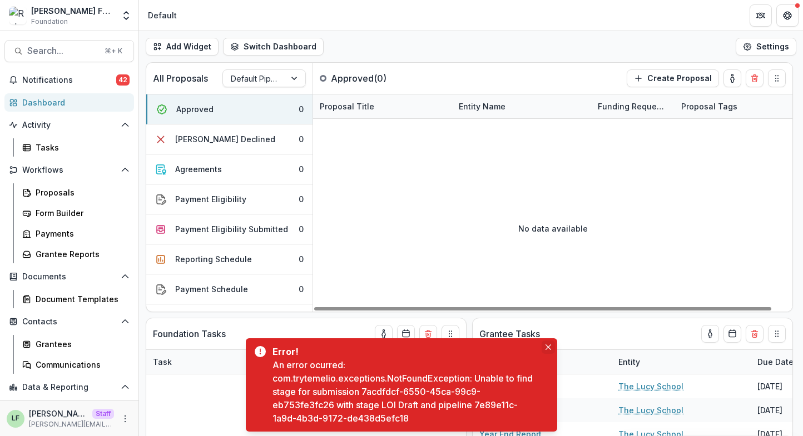  Describe the element at coordinates (229, 170) in the screenshot. I see `button: Agreements0` at that location.